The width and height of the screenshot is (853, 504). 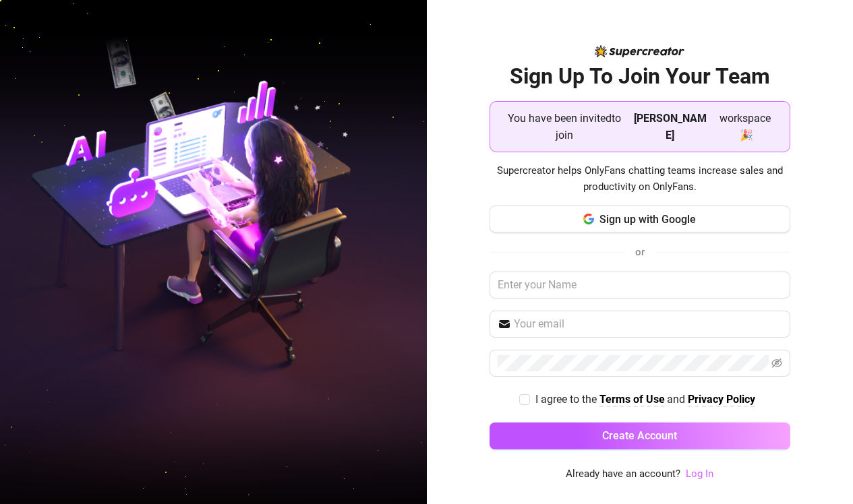 What do you see at coordinates (640, 436) in the screenshot?
I see `span: Create Account` at bounding box center [640, 436].